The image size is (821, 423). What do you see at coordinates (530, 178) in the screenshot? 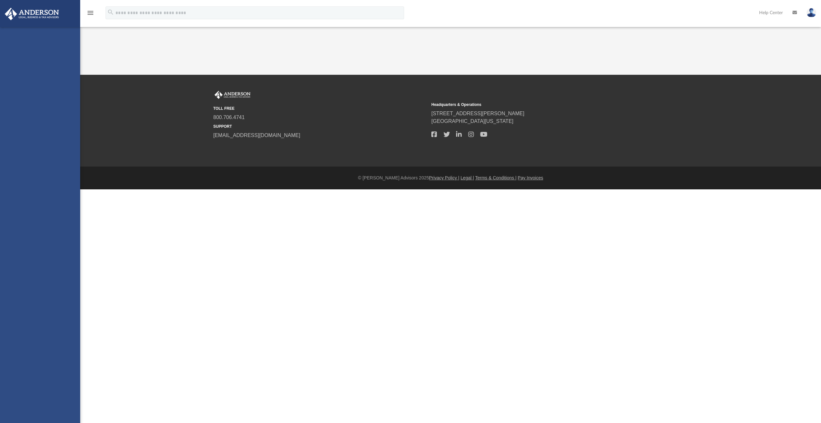
I see `a: Pay Invoices` at bounding box center [530, 178].